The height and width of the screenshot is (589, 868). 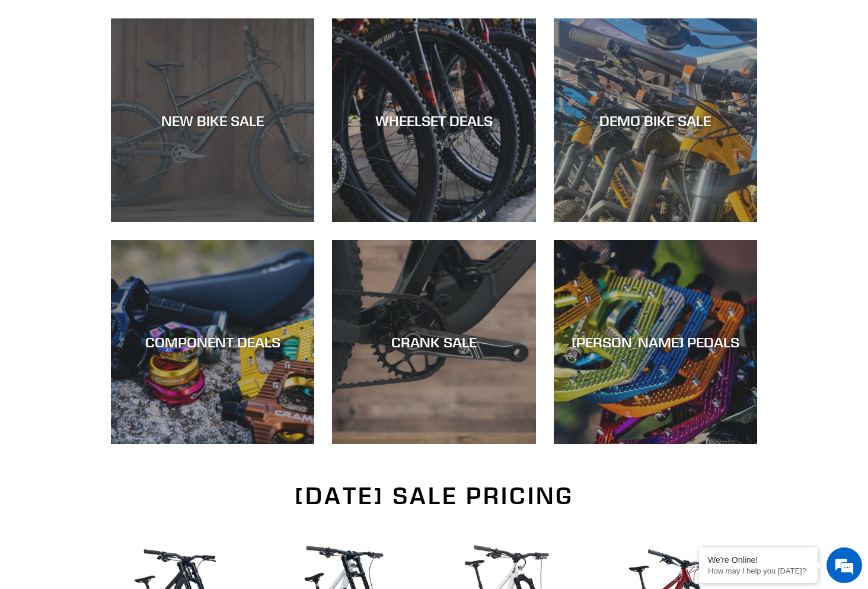 I want to click on div: WHEELSET DEALS, so click(x=434, y=120).